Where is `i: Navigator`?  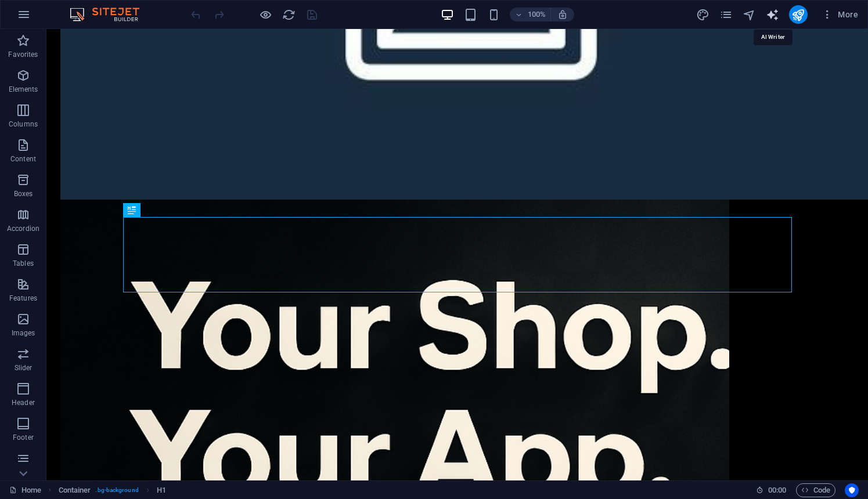
i: Navigator is located at coordinates (749, 14).